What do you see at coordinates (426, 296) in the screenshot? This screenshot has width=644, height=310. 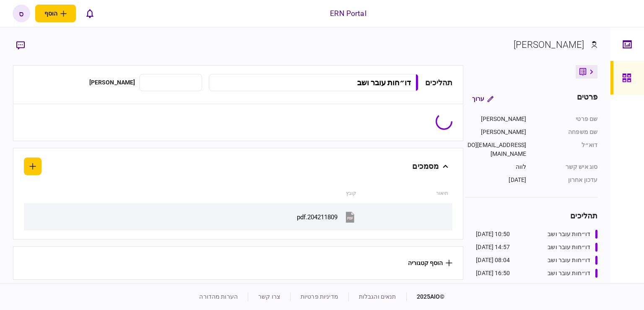 I see `div: © 2025 AIO` at bounding box center [426, 296].